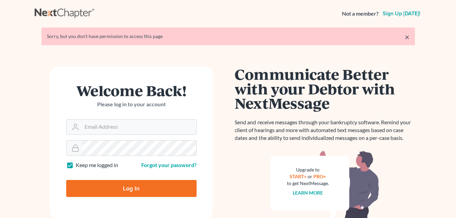 The width and height of the screenshot is (456, 218). I want to click on a: PRO+, so click(320, 176).